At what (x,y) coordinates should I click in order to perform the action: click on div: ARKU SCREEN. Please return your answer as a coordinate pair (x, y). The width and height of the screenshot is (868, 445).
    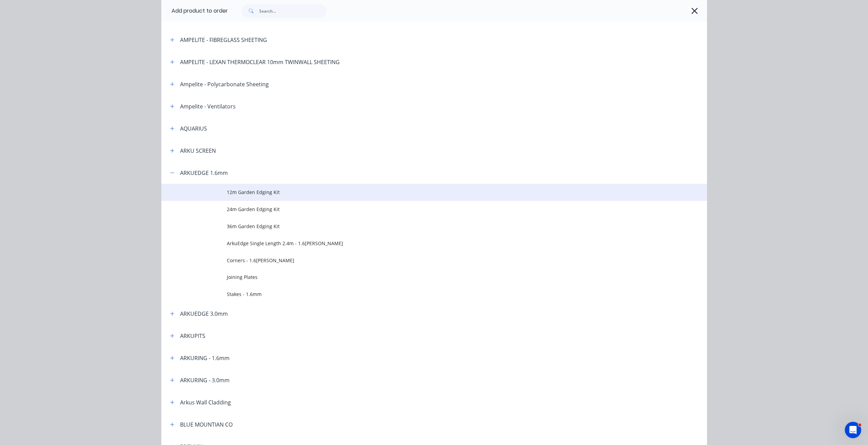
    Looking at the image, I should click on (198, 151).